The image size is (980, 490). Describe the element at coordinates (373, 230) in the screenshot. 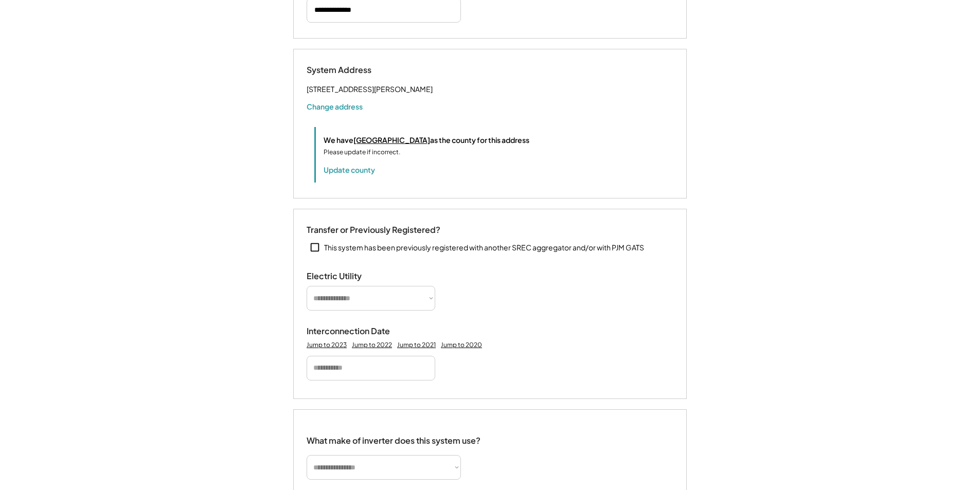

I see `div: Transfer or Previously Registered?` at that location.